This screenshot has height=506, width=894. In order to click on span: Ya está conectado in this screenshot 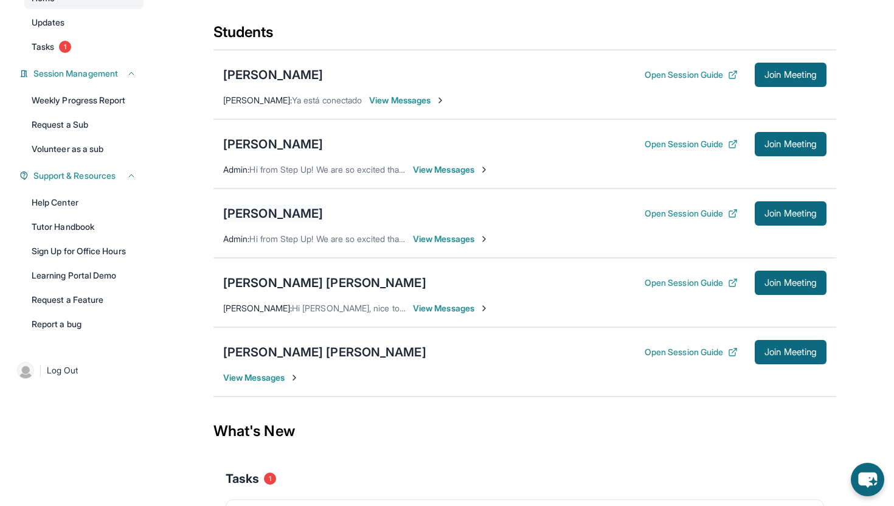, I will do `click(327, 100)`.